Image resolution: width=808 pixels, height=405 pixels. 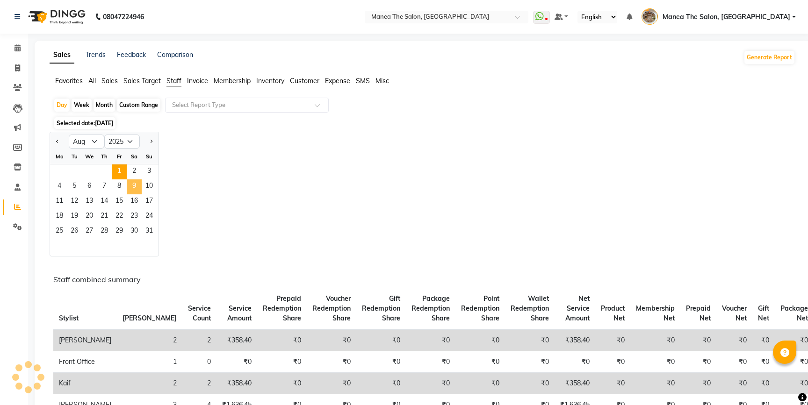 I want to click on div: Sunday, August 10, 2025, so click(x=149, y=187).